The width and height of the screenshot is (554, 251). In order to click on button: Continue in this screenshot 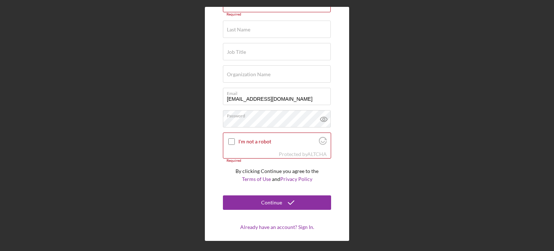, I will do `click(277, 202)`.